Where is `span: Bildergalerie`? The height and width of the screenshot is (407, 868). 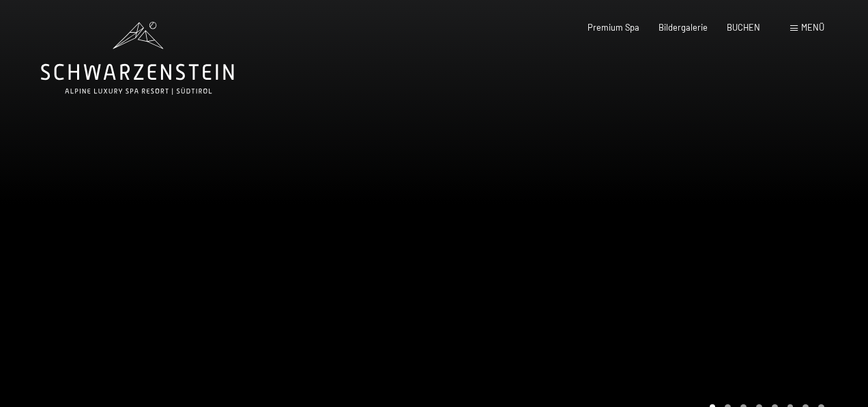 span: Bildergalerie is located at coordinates (683, 27).